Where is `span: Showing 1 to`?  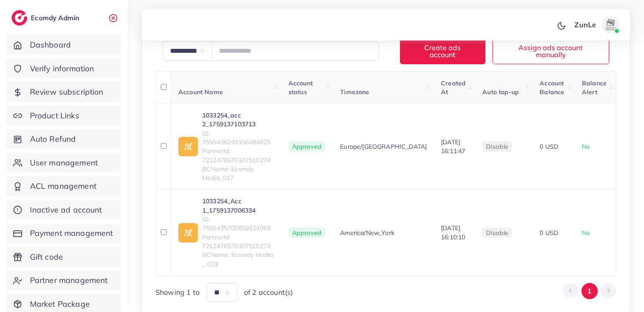 span: Showing 1 to is located at coordinates (177, 292).